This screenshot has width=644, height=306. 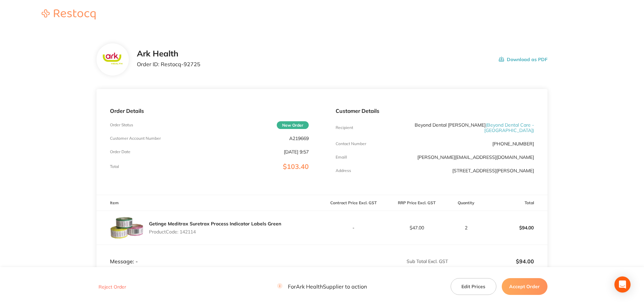 What do you see at coordinates (68, 15) in the screenshot?
I see `img: Restocq logo` at bounding box center [68, 15].